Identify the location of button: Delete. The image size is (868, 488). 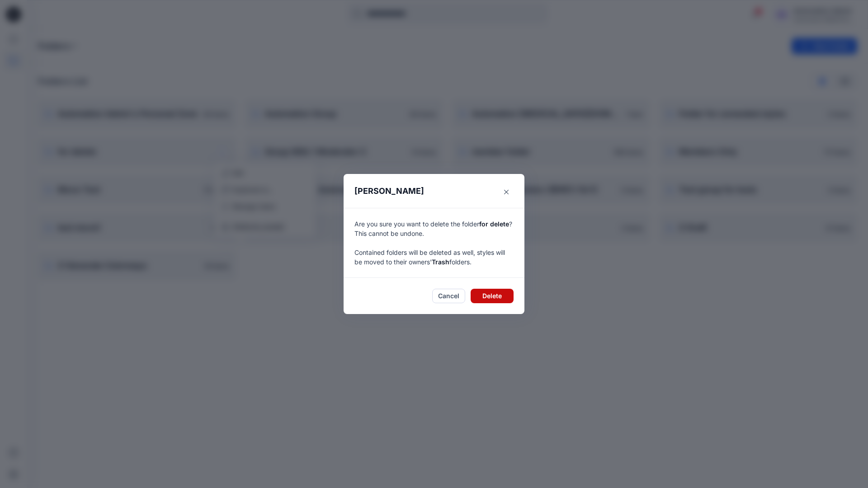
(492, 296).